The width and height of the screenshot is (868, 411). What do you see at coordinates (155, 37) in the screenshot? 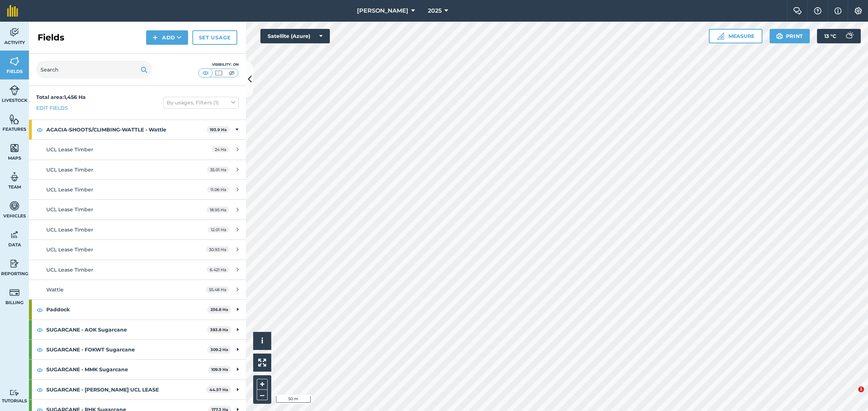
I see `img: svg+xml;base64,PHN2ZyB4bWxucz0iaHR0cDovL3d3dy53My5vcmcvMjAwMC9zdmciIHdpZHRoPSIxNCIgaGVpZ2h0PSIyNC...` at bounding box center [155, 37].